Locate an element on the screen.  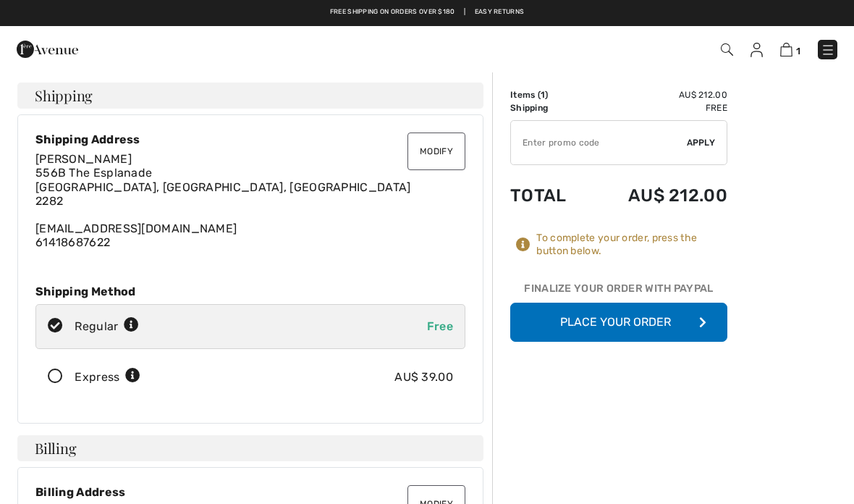
a: 1ère Avenue is located at coordinates (47, 48).